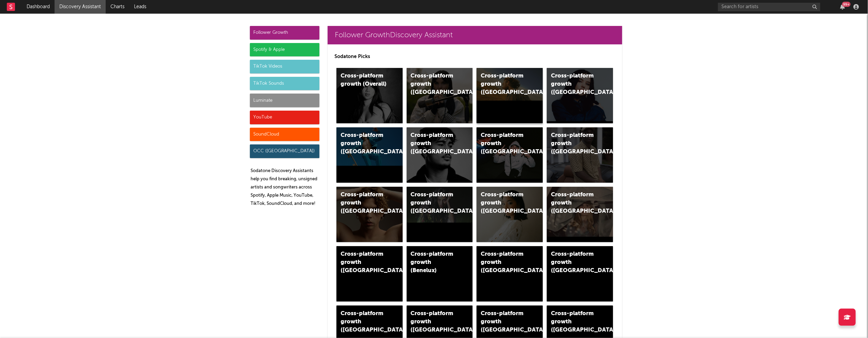 This screenshot has height=338, width=868. I want to click on a: Cross-platform growth (Benelux), so click(440, 273).